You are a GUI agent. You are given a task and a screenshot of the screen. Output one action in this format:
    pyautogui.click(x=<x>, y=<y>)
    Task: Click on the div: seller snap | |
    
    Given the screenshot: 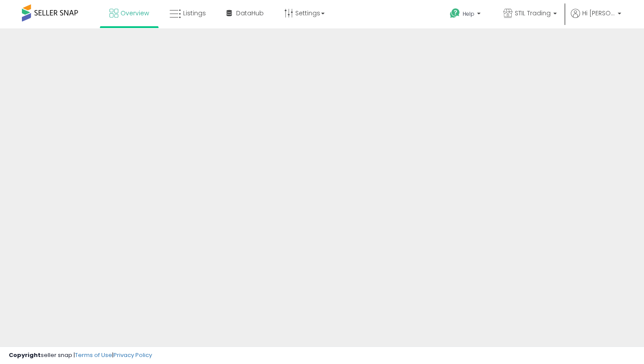 What is the action you would take?
    pyautogui.click(x=80, y=355)
    